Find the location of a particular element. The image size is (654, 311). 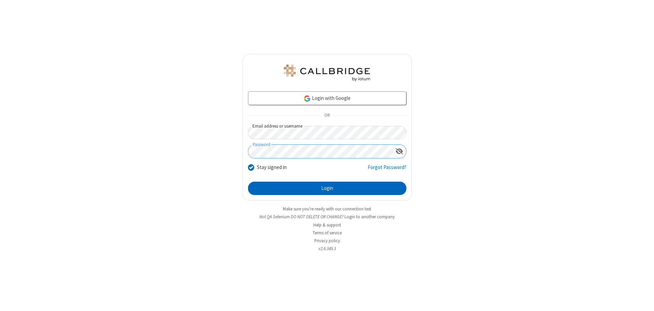

li: v2.6.349.3 is located at coordinates (327, 248).